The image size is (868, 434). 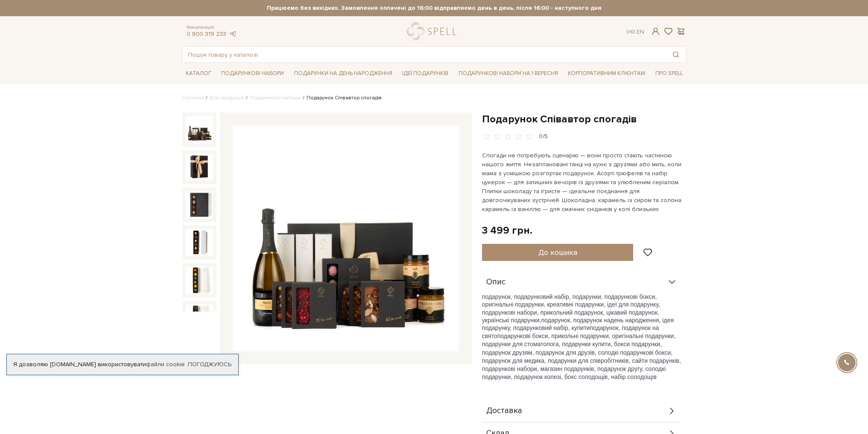 I want to click on input: Пошук товару у каталозі, so click(x=424, y=55).